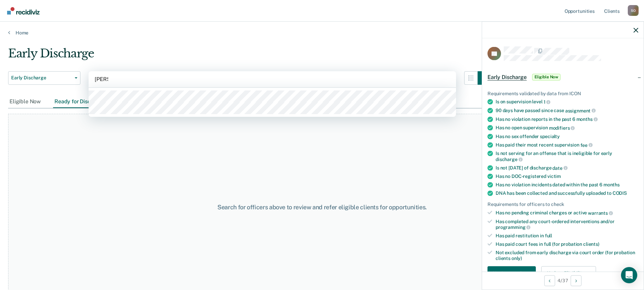 The height and width of the screenshot is (290, 644). What do you see at coordinates (547, 102) in the screenshot?
I see `span: 1` at bounding box center [547, 102].